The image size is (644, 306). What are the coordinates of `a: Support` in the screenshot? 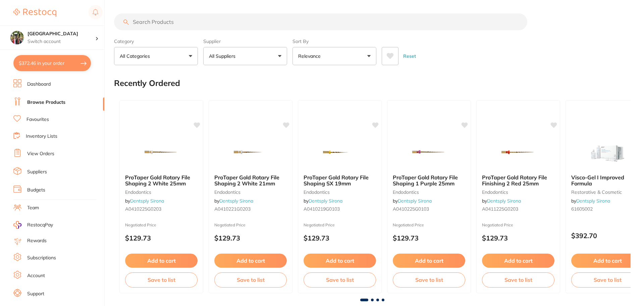 It's located at (36, 294).